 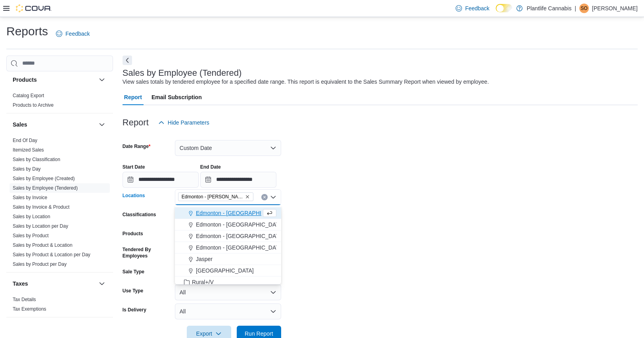 I want to click on a: Sales by Product & Location, so click(x=42, y=245).